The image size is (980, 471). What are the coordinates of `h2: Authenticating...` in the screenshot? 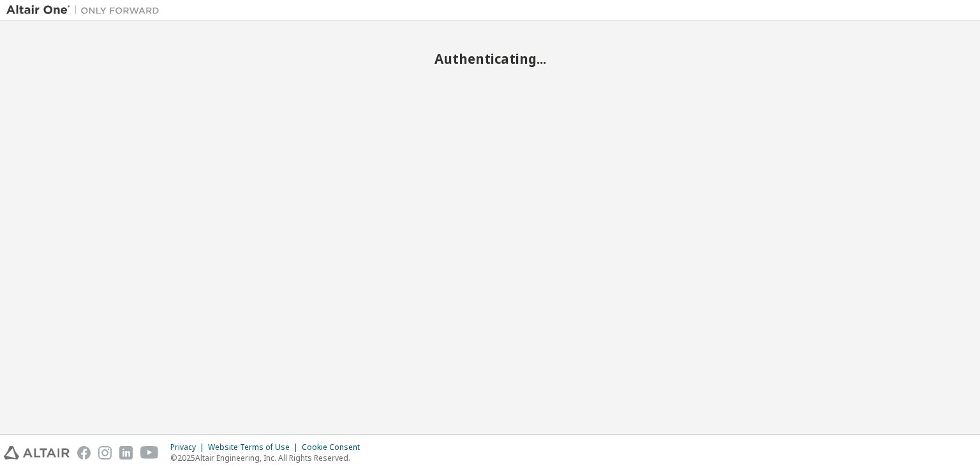 It's located at (490, 59).